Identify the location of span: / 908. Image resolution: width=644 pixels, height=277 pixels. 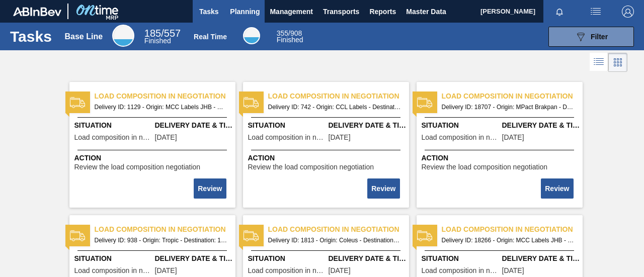
(289, 33).